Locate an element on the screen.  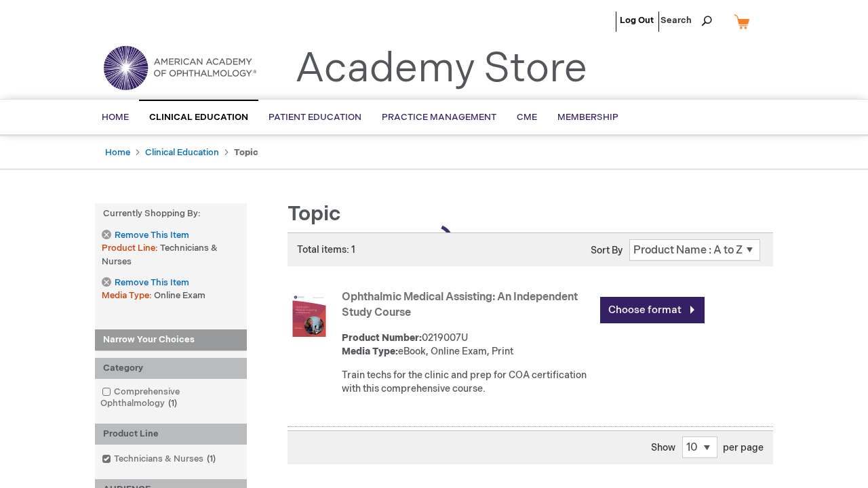
span: Online Exam is located at coordinates (179, 296).